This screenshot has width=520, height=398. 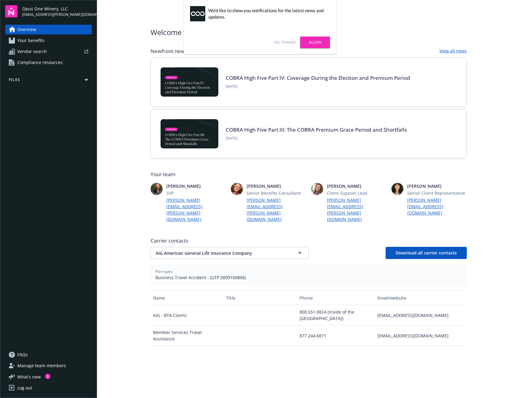 What do you see at coordinates (40, 62) in the screenshot?
I see `span: Compliance resources` at bounding box center [40, 62].